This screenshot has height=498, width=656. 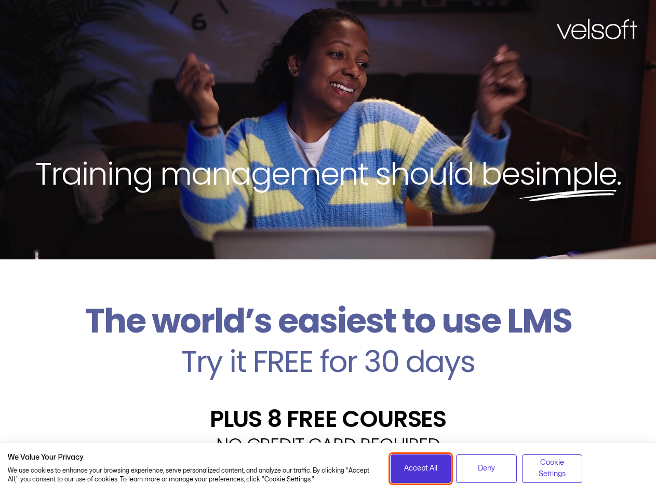 What do you see at coordinates (486, 469) in the screenshot?
I see `button: Deny all cookies` at bounding box center [486, 469].